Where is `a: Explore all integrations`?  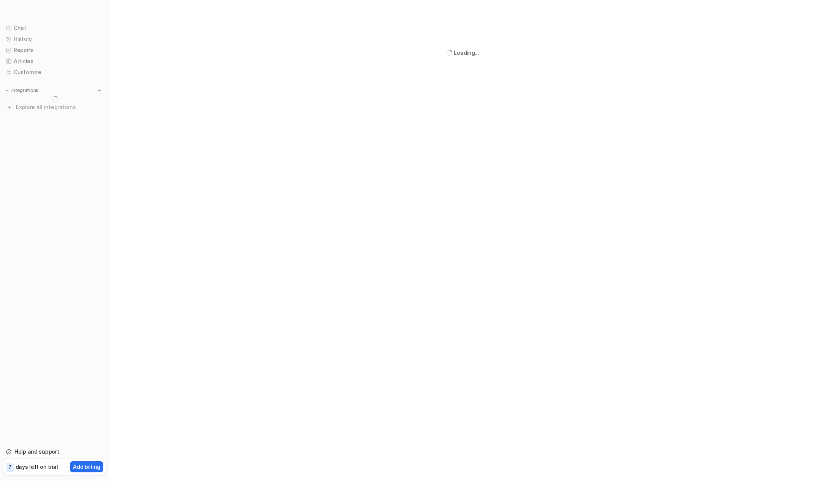
a: Explore all integrations is located at coordinates (54, 107).